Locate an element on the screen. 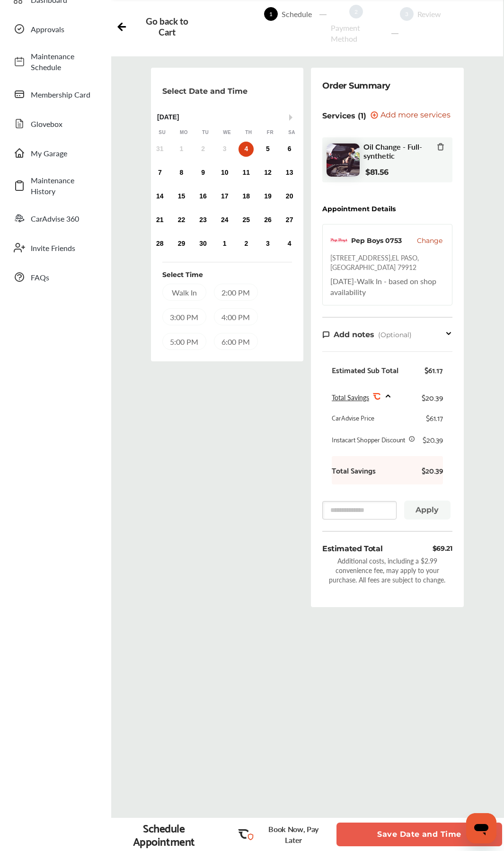 This screenshot has height=851, width=504. a: Add more services is located at coordinates (412, 116).